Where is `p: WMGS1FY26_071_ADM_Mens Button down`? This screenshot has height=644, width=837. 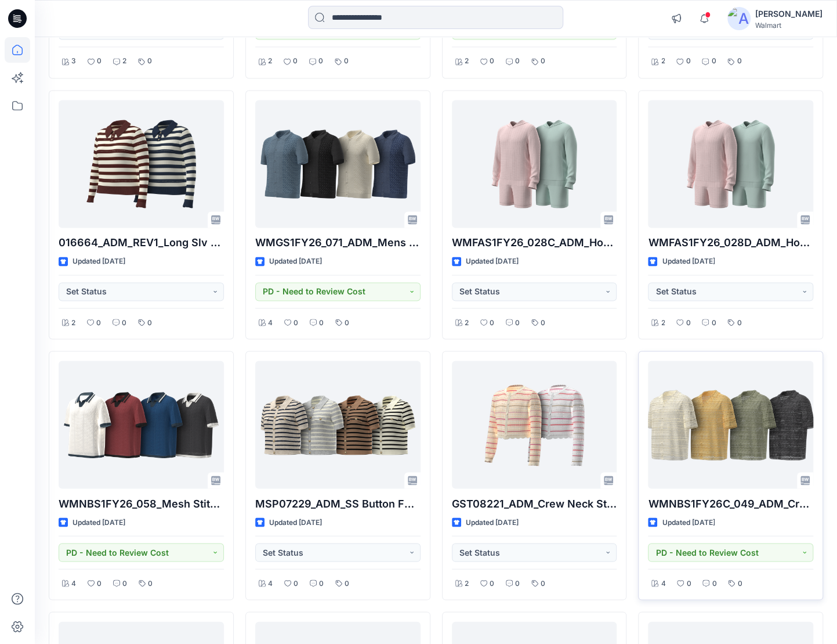 p: WMGS1FY26_071_ADM_Mens Button down is located at coordinates (337, 242).